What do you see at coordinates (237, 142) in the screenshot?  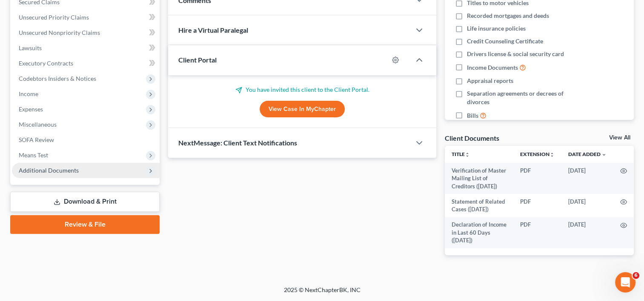 I see `span: NextMessage: Client Text Notifications` at bounding box center [237, 142].